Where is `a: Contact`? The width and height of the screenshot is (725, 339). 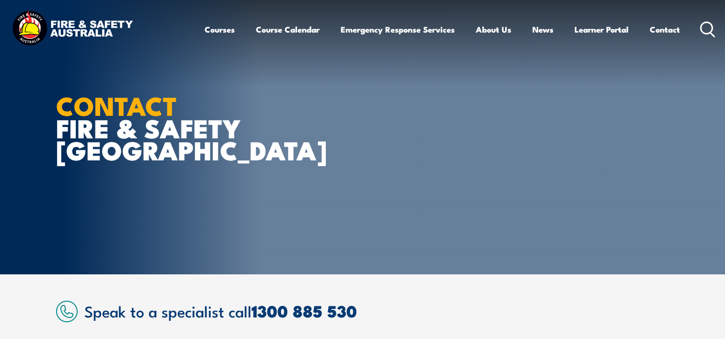
a: Contact is located at coordinates (665, 29).